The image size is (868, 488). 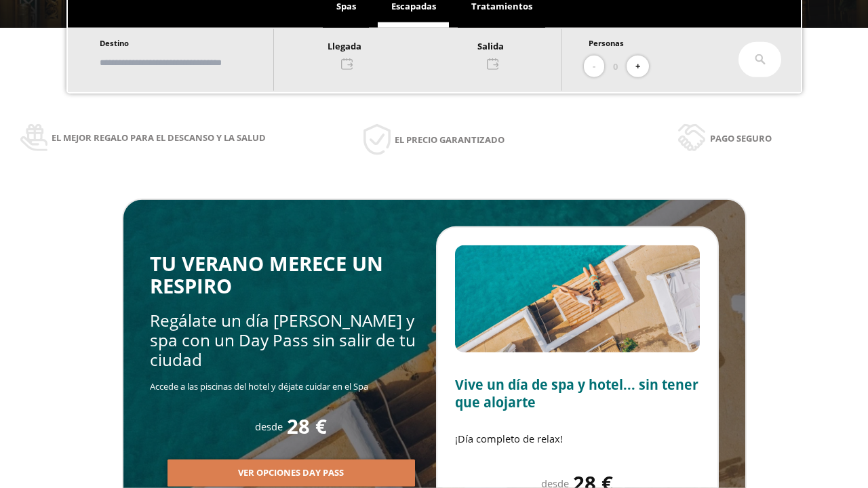 I want to click on span: 28 €, so click(x=306, y=426).